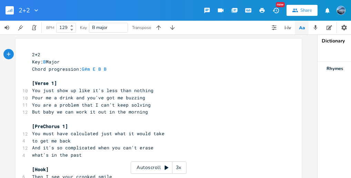  What do you see at coordinates (89, 97) in the screenshot?
I see `span: Pour me a drink and you've got me buzzing` at bounding box center [89, 97].